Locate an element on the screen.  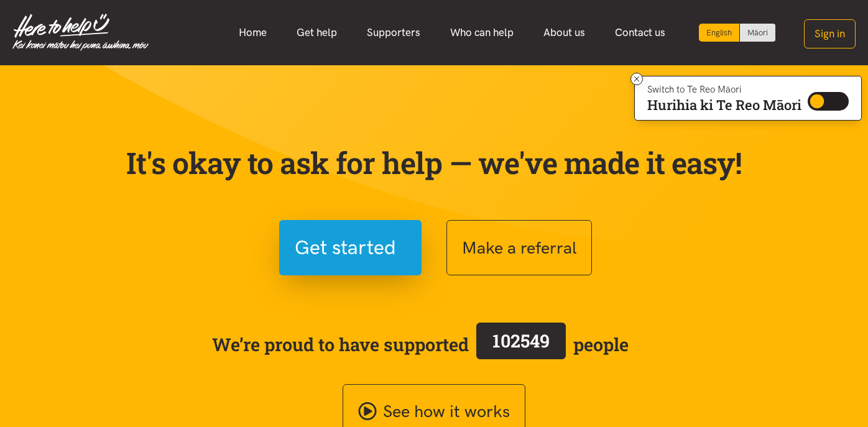
span: We’re proud to have supported people is located at coordinates (420, 344).